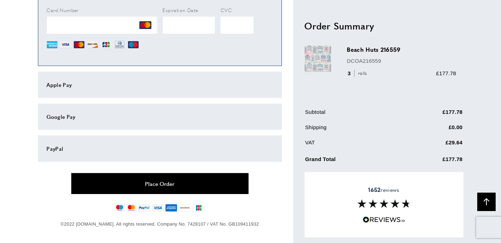 The width and height of the screenshot is (501, 243). Describe the element at coordinates (353, 145) in the screenshot. I see `td: VAT` at that location.